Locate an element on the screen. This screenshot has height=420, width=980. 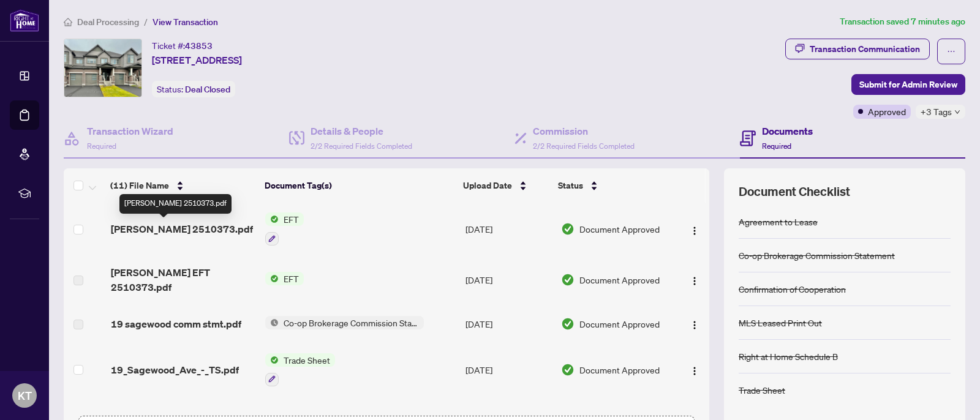
button: Submit for Admin Review is located at coordinates (909, 84).